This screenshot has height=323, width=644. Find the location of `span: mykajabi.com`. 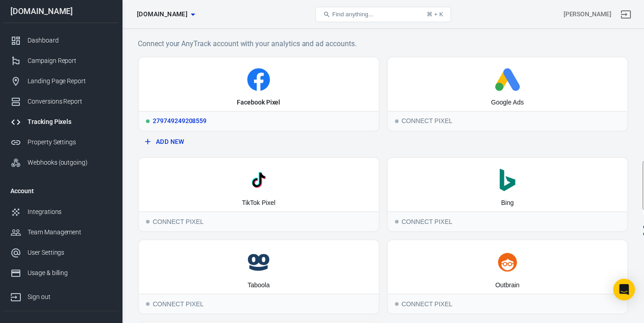

span: mykajabi.com is located at coordinates (162, 14).